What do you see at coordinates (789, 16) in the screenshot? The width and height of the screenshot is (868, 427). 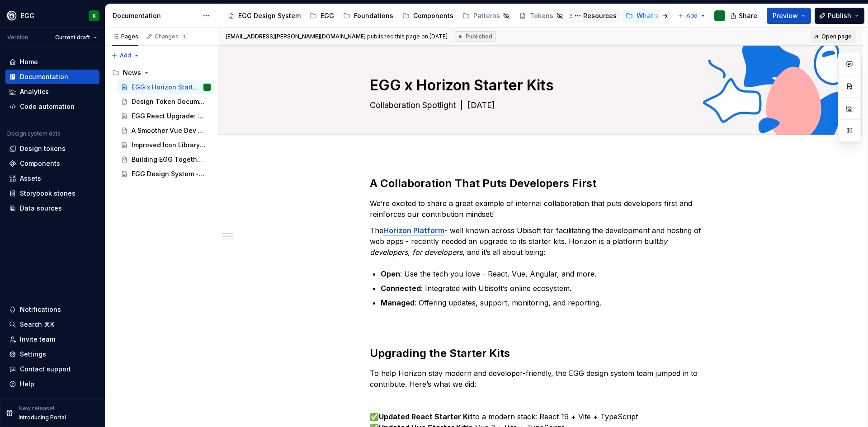 I see `button: Preview` at bounding box center [789, 16].